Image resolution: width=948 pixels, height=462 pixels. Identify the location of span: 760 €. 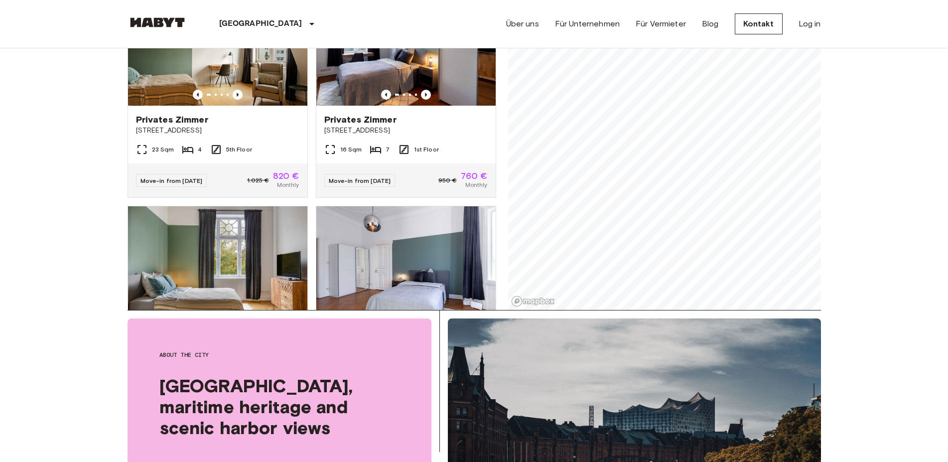
(474, 176).